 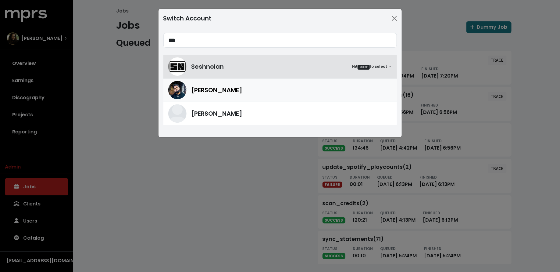 What do you see at coordinates (280, 66) in the screenshot?
I see `a: SeshnolanSeshnolanHitEnterto select →` at bounding box center [280, 66].